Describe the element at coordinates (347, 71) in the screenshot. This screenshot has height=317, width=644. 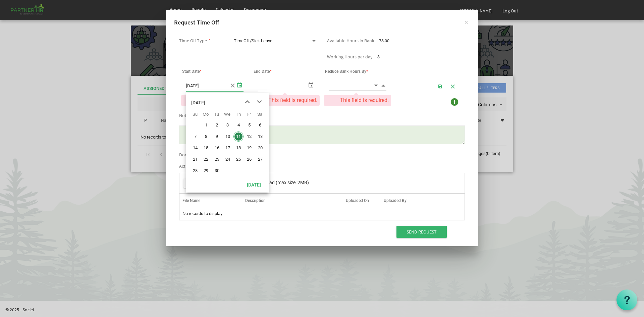
I see `span: Reduce Bank Hours By` at that location.